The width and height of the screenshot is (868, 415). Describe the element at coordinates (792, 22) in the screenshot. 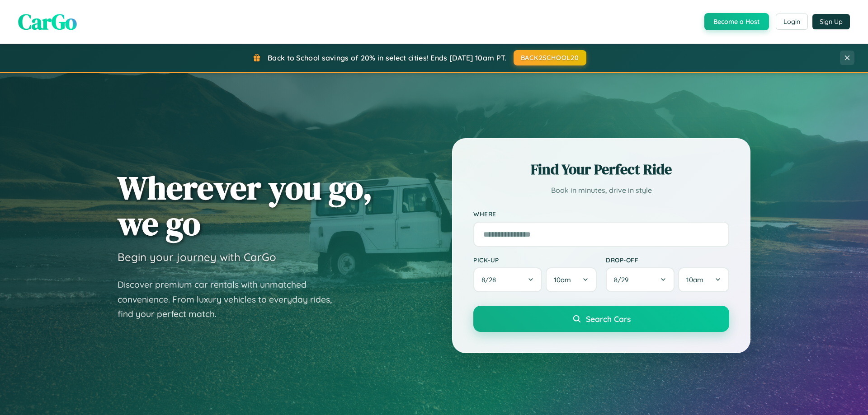

I see `button: Login` at that location.